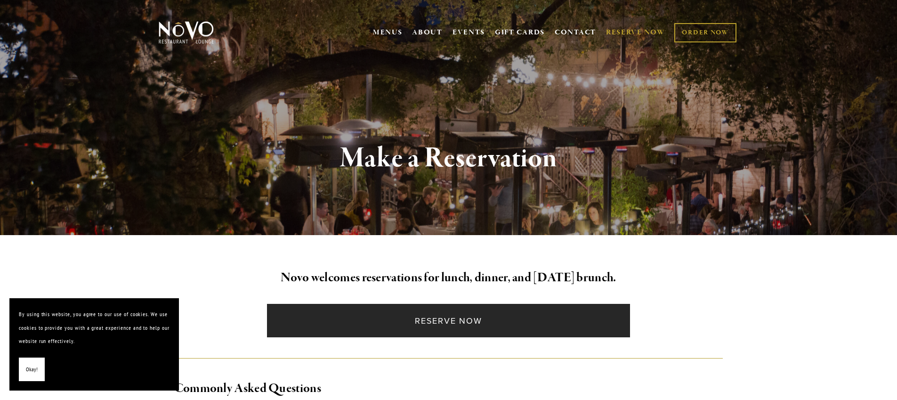 Image resolution: width=897 pixels, height=400 pixels. Describe the element at coordinates (469, 32) in the screenshot. I see `a: EVENTS` at that location.